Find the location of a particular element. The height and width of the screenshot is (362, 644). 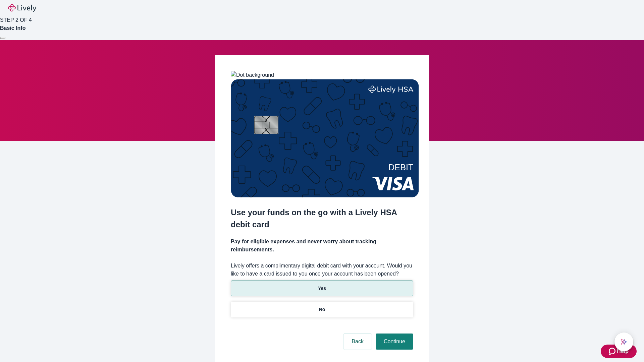

svg: Lively AI Assistant is located at coordinates (624, 343).